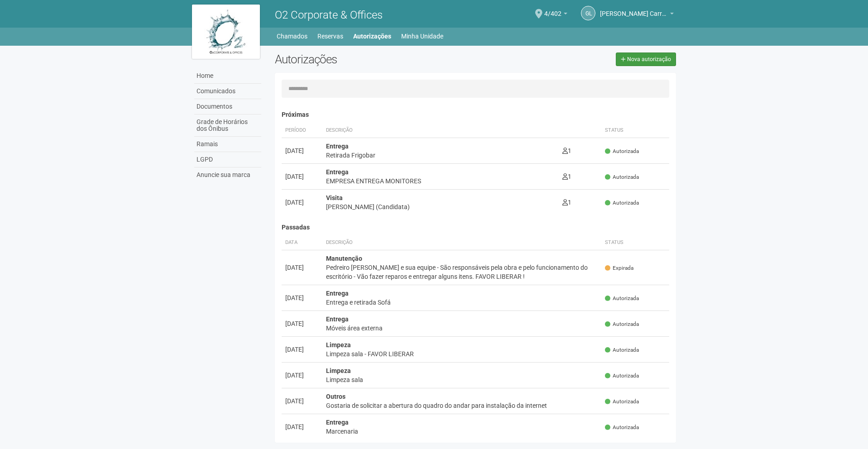  Describe the element at coordinates (292, 36) in the screenshot. I see `a: Chamados` at that location.